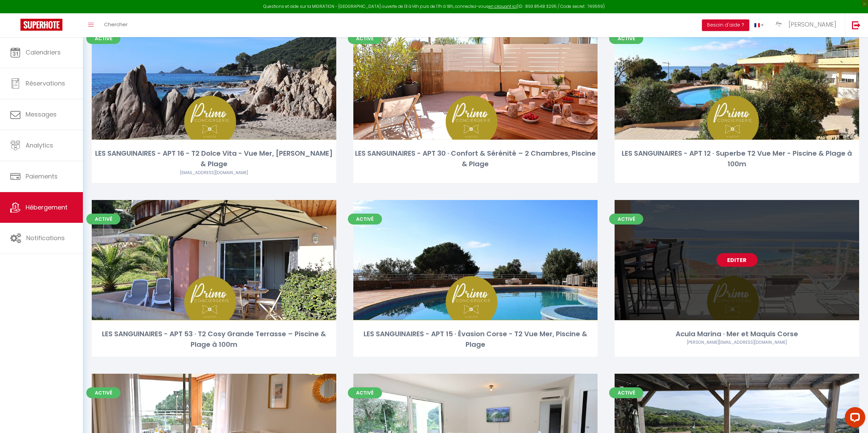 Image resolution: width=868 pixels, height=433 pixels. Describe the element at coordinates (45, 83) in the screenshot. I see `span: Réservations` at that location.